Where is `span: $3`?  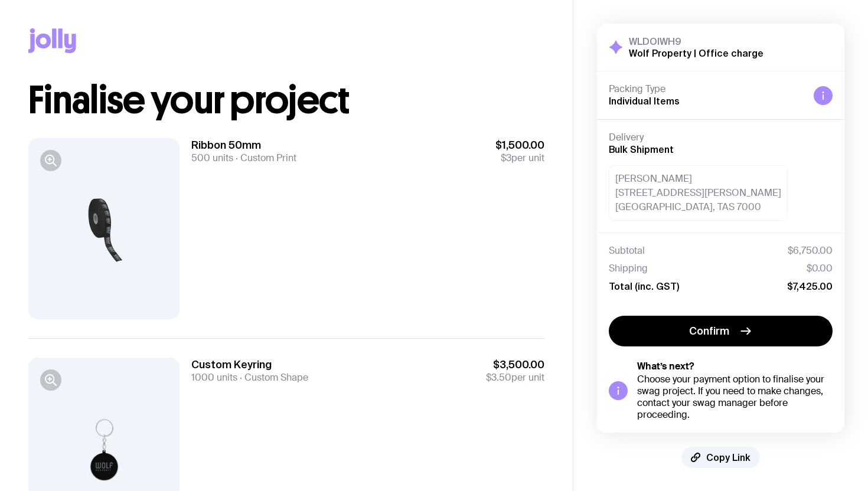
span: $3 is located at coordinates (506, 158).